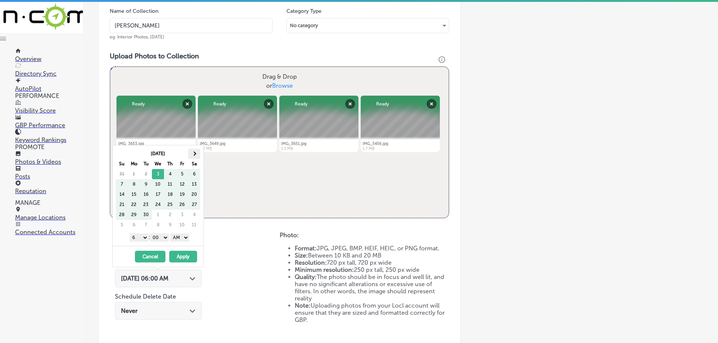 This screenshot has height=343, width=718. I want to click on li: 720 px tall, 720 px wide, so click(372, 263).